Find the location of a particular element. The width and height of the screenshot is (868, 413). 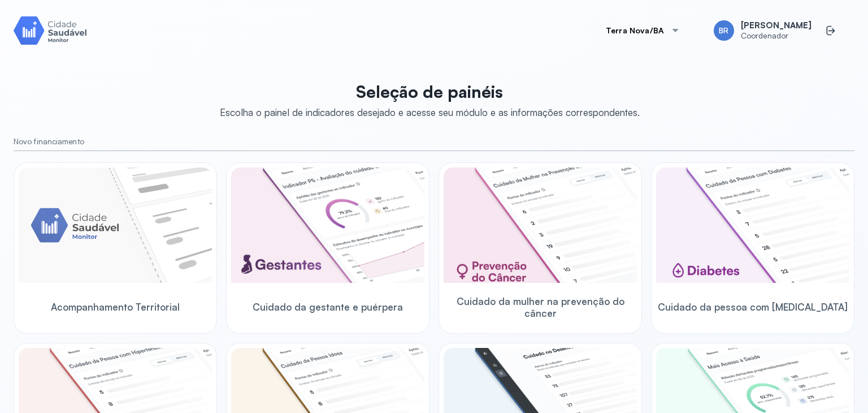

small: Novo financiamento is located at coordinates (434, 141).